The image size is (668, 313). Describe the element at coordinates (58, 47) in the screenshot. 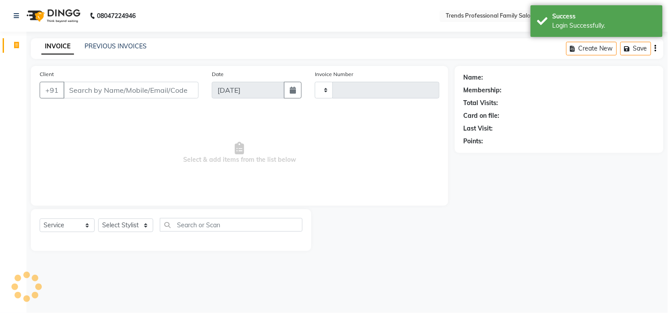

I see `a: INVOICE` at that location.